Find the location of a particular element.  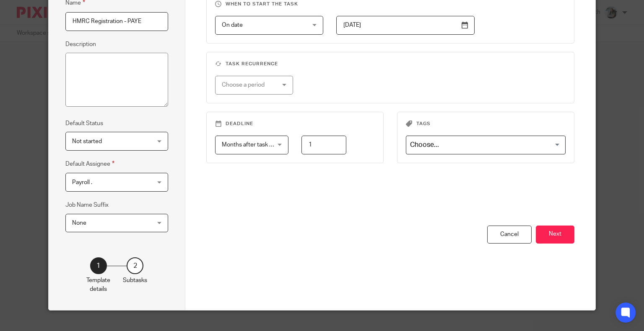

h3: Deadline is located at coordinates (295, 124).